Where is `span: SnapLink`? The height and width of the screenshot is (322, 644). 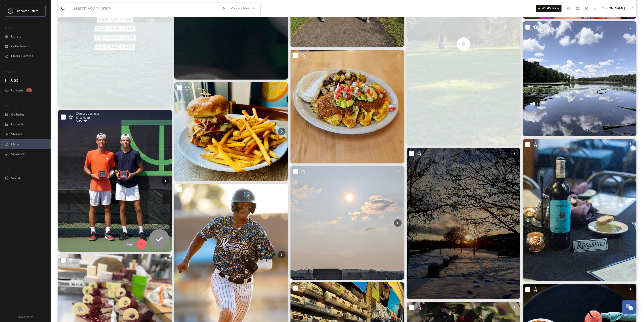
span: SnapLink is located at coordinates (18, 154).